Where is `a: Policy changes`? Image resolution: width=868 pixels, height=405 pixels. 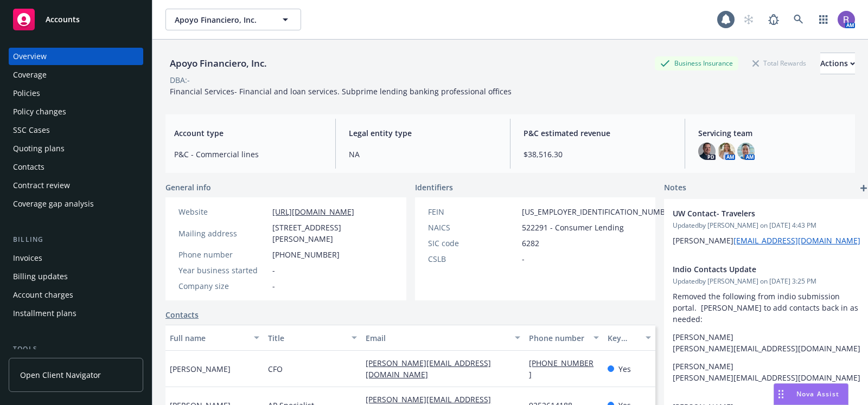 a: Policy changes is located at coordinates (76, 112).